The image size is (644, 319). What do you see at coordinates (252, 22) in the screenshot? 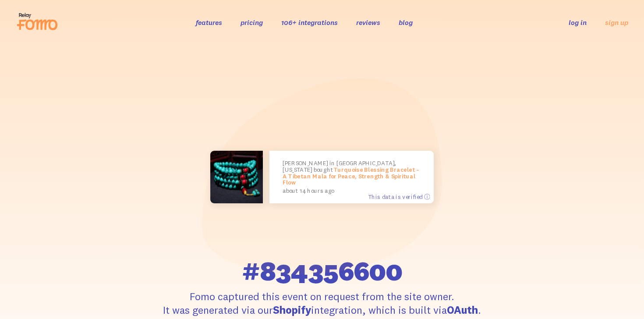
I see `a: pricing` at bounding box center [252, 22].